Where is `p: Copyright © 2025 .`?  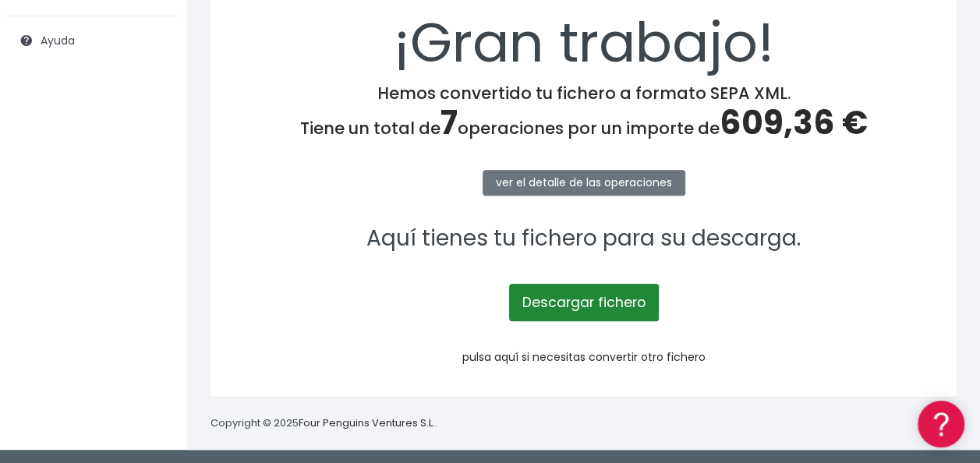 p: Copyright © 2025 . is located at coordinates (324, 424).